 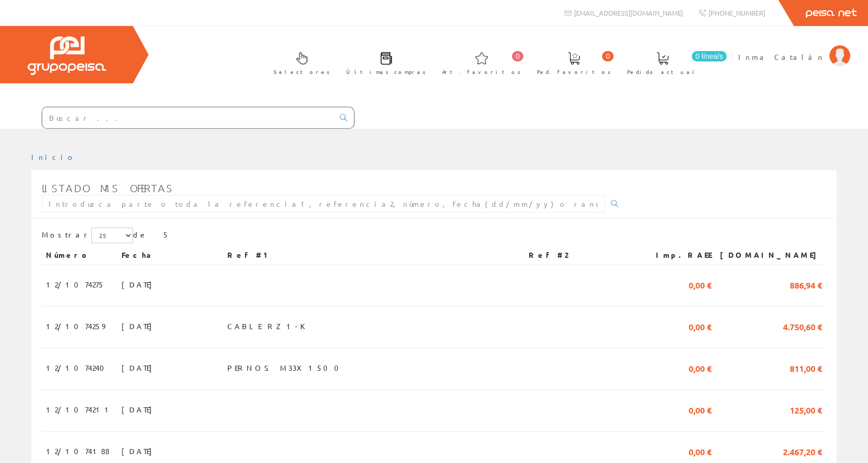 I want to click on span: 4.750,60 €, so click(x=802, y=326).